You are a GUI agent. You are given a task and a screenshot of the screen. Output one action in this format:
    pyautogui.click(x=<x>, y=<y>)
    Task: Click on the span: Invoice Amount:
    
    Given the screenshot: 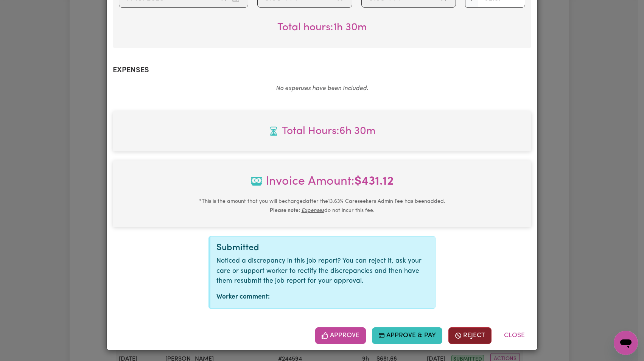 What is the action you would take?
    pyautogui.click(x=322, y=185)
    